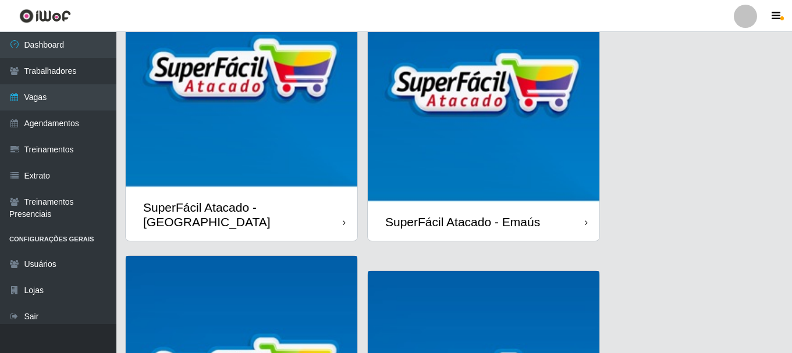  Describe the element at coordinates (45, 16) in the screenshot. I see `img: CoreUI Logo` at that location.